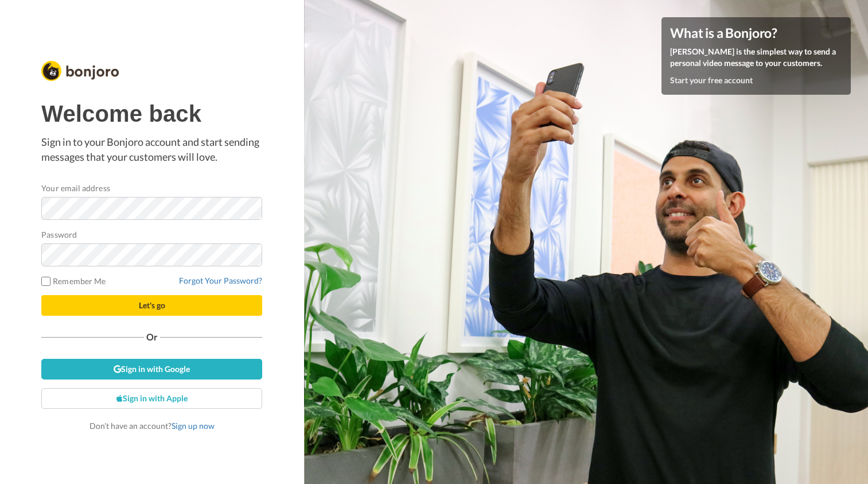  What do you see at coordinates (757, 33) in the screenshot?
I see `h4: What is a Bonjoro?` at bounding box center [757, 33].